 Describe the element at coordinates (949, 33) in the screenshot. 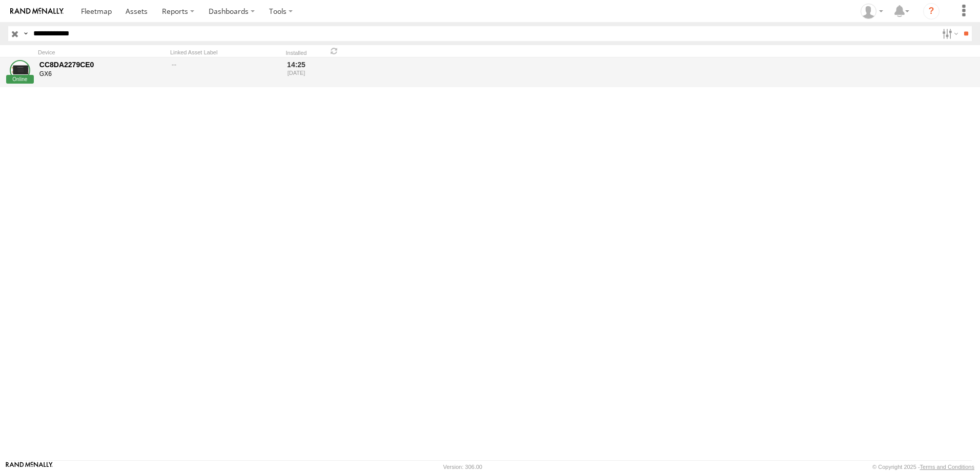

I see `label: Search Filter Options` at that location.